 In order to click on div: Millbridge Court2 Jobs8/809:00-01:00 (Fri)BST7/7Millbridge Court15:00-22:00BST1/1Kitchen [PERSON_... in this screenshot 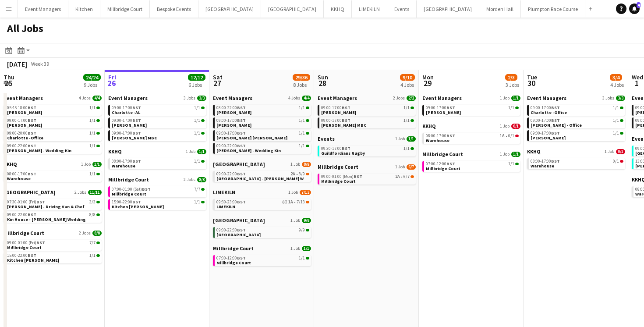, I will do `click(52, 247)`.